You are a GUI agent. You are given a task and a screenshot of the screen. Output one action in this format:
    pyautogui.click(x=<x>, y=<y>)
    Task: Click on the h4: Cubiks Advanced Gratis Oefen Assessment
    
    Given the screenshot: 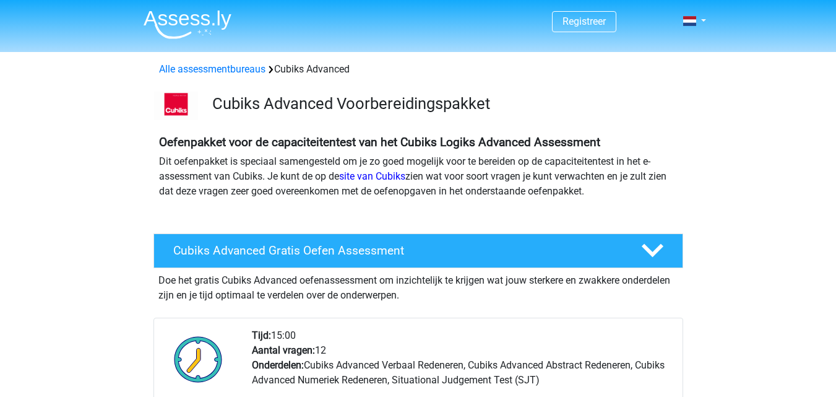 What is the action you would take?
    pyautogui.click(x=397, y=250)
    